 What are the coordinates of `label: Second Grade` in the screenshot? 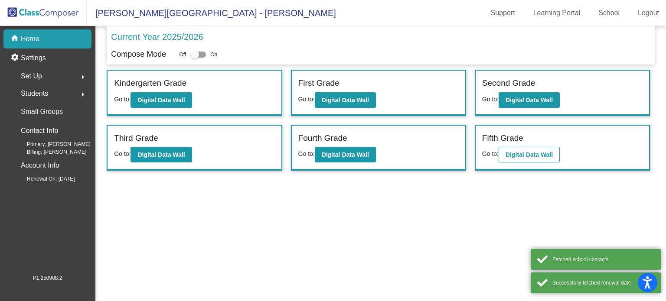 It's located at (509, 83).